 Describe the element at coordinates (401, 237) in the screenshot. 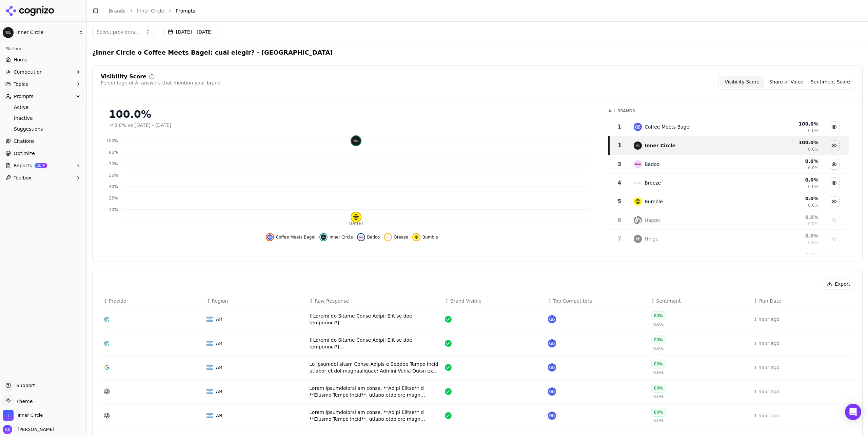

I see `span: Breeze` at that location.